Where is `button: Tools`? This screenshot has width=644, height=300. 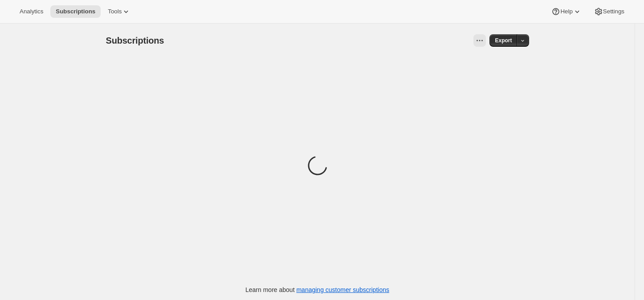
button: Tools is located at coordinates (119, 12).